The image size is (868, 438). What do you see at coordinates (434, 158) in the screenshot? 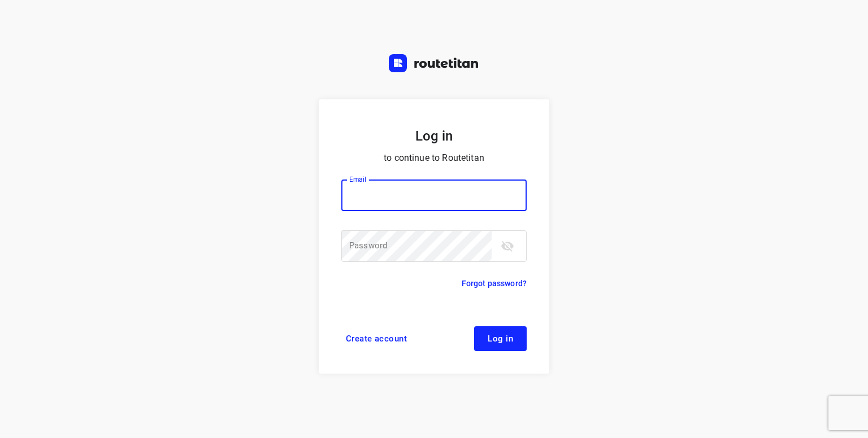
I see `p: to continue to Routetitan` at bounding box center [434, 158].